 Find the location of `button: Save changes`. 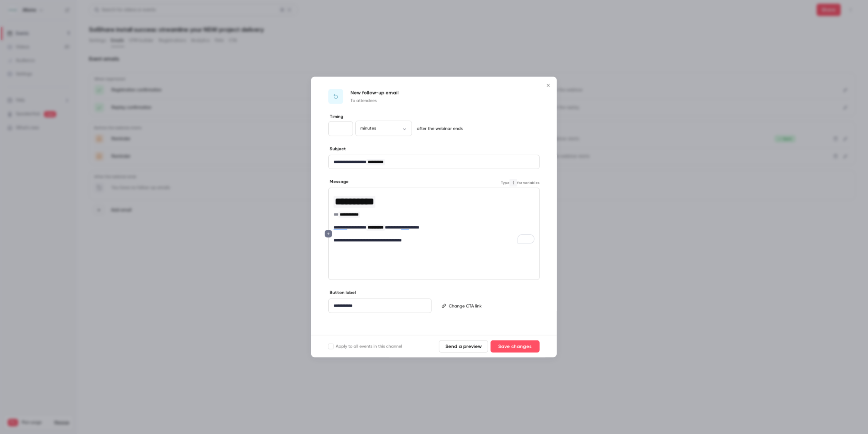

button: Save changes is located at coordinates (515, 346).